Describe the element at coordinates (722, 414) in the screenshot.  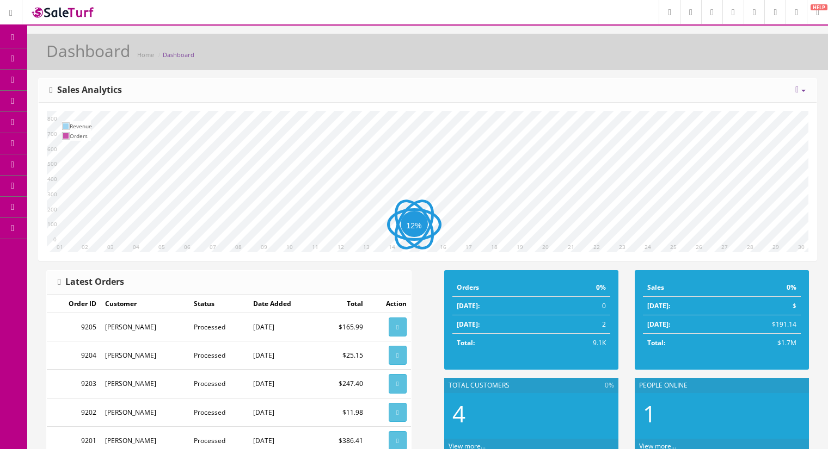
I see `h2: 1` at that location.